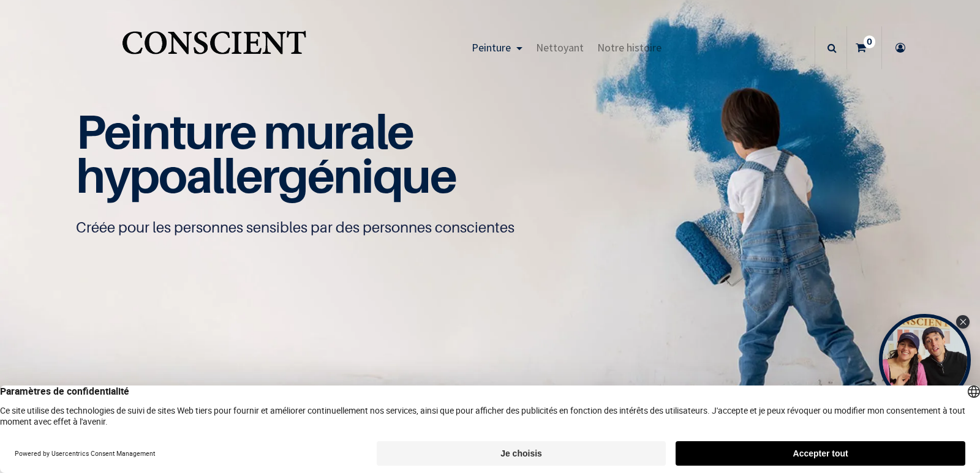 The height and width of the screenshot is (473, 980). I want to click on a: Logo of Conscient, so click(214, 48).